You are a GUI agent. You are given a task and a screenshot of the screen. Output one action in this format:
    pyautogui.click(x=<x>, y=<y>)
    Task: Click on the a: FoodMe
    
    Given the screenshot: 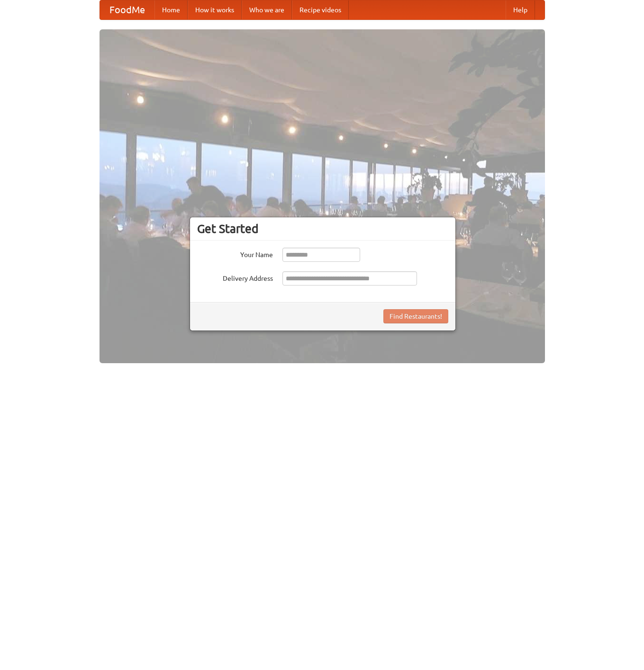 What is the action you would take?
    pyautogui.click(x=127, y=10)
    